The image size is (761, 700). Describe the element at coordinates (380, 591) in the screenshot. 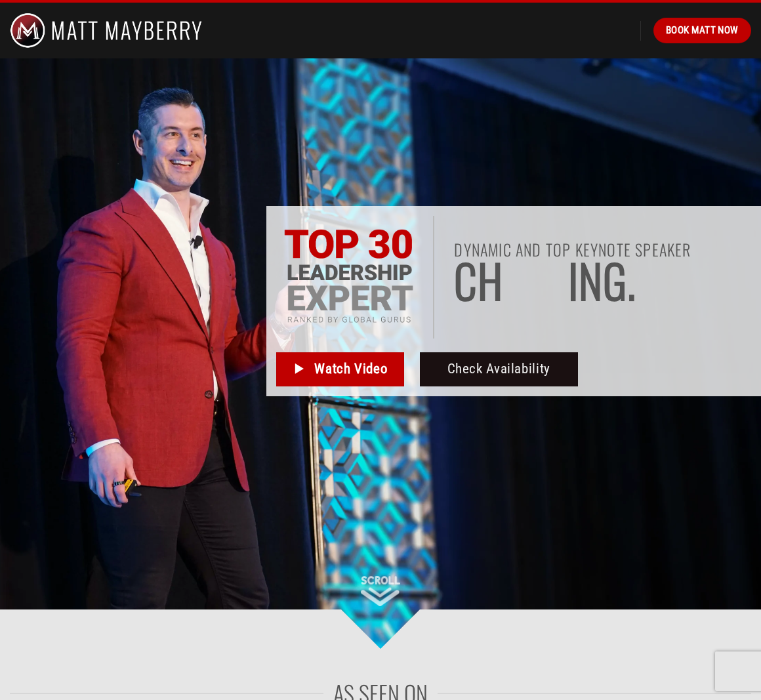

I see `img: Scroll Down` at that location.